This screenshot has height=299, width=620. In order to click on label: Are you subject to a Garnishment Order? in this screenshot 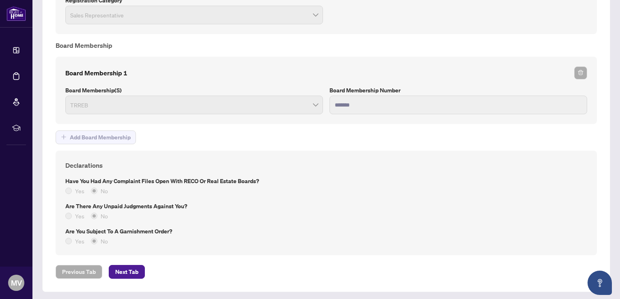, I will do `click(326, 232)`.